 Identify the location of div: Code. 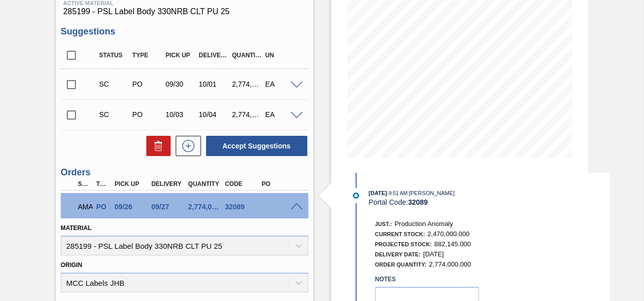
(242, 184).